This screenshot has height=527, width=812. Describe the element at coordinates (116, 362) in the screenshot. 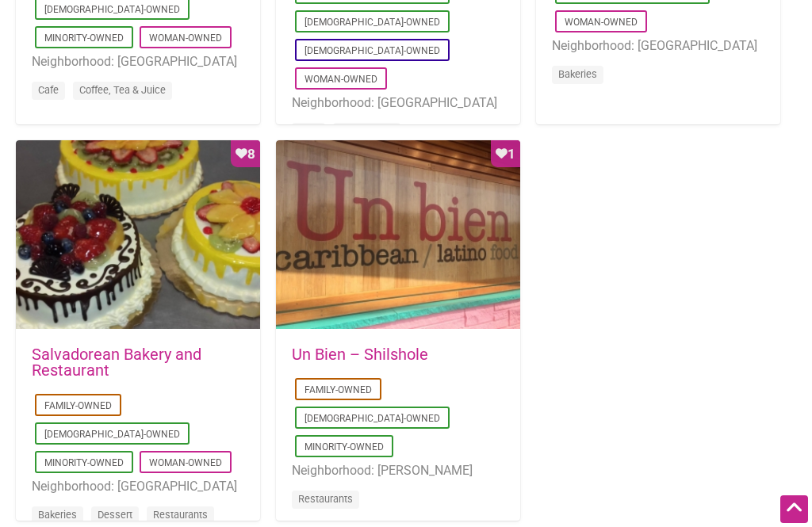

I see `a: Salvadorean Bakery and Restaurant` at that location.